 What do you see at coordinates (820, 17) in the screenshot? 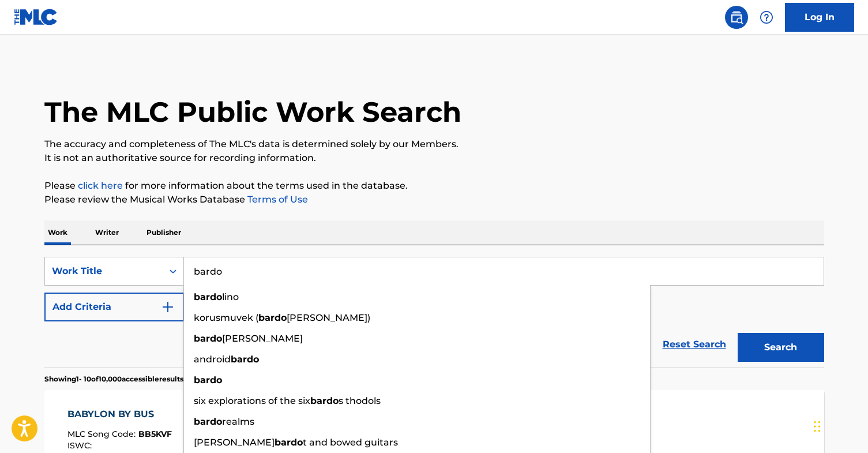
I see `a: Log In` at bounding box center [820, 17].